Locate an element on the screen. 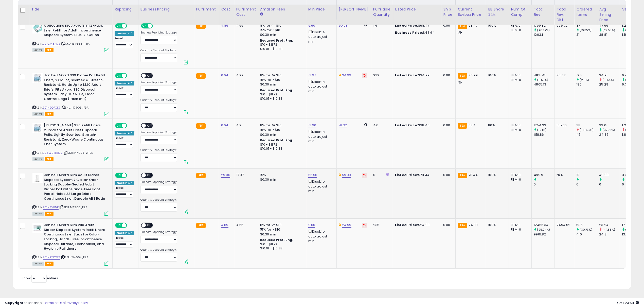 Image resolution: width=644 pixels, height=308 pixels. a: 60.93 is located at coordinates (343, 26).